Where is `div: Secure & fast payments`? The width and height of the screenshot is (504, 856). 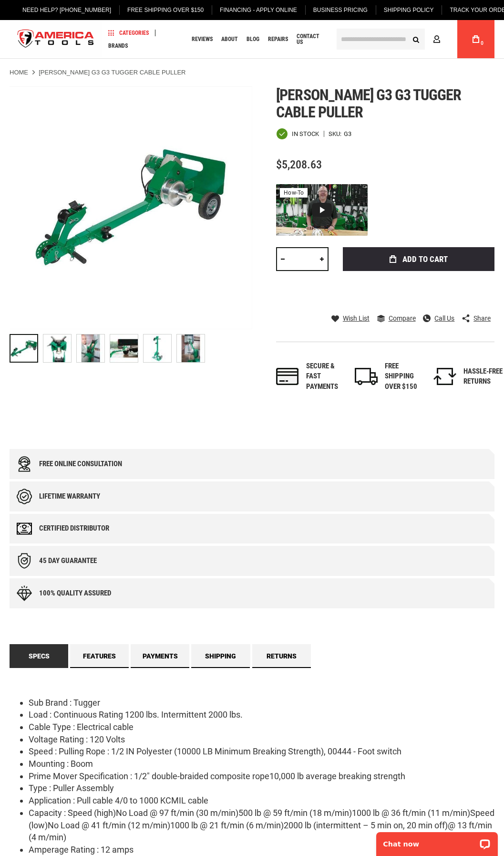 div: Secure & fast payments is located at coordinates (325, 377).